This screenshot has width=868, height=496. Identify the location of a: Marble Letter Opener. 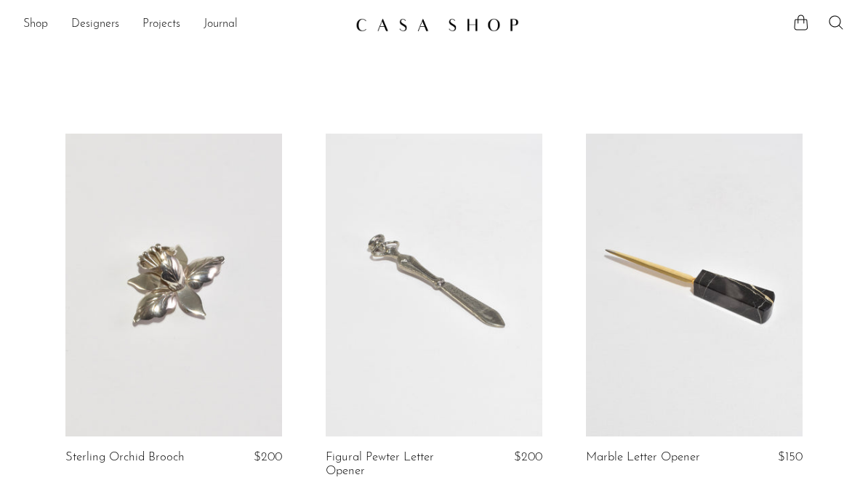
(642, 457).